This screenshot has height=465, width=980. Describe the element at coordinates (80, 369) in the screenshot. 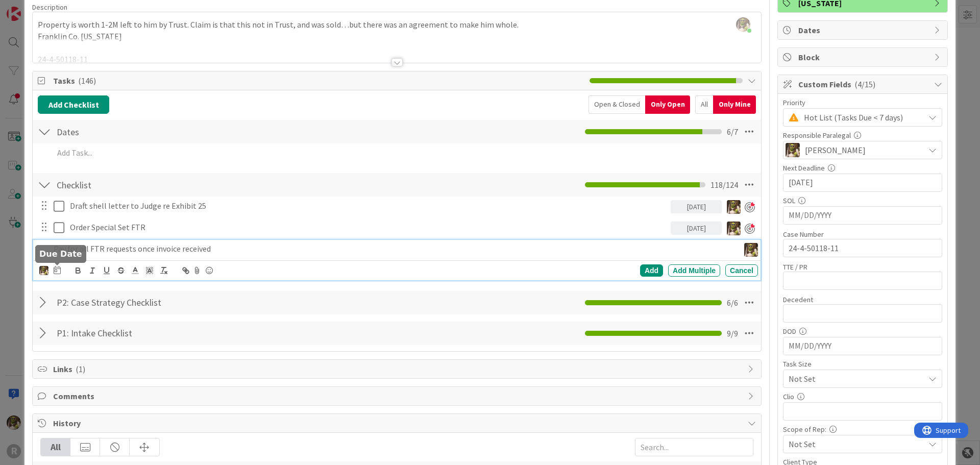

I see `span: ( 1 )` at that location.